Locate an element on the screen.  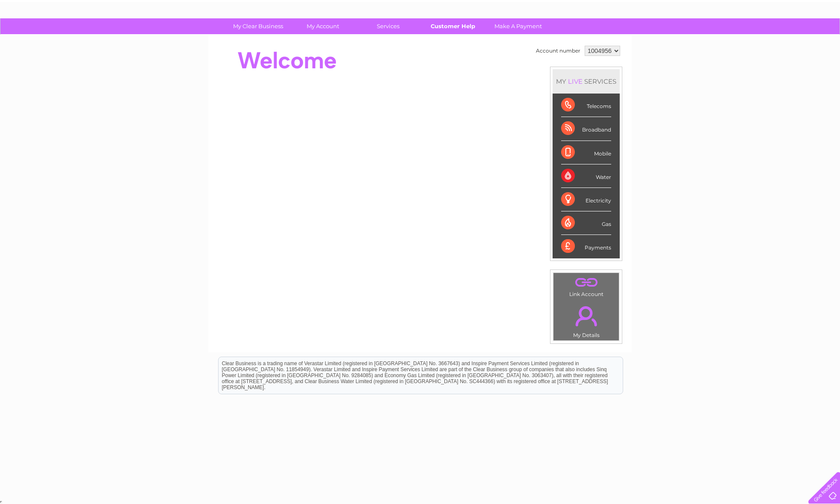
div: MY SERVICES is located at coordinates (586, 81).